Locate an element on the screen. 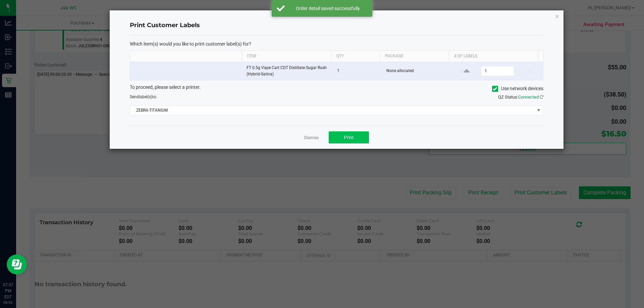 The image size is (644, 308). span: Print is located at coordinates (349, 138).